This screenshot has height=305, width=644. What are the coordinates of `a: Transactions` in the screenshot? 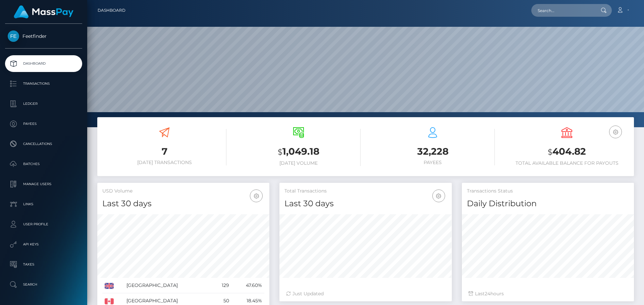 It's located at (44, 84).